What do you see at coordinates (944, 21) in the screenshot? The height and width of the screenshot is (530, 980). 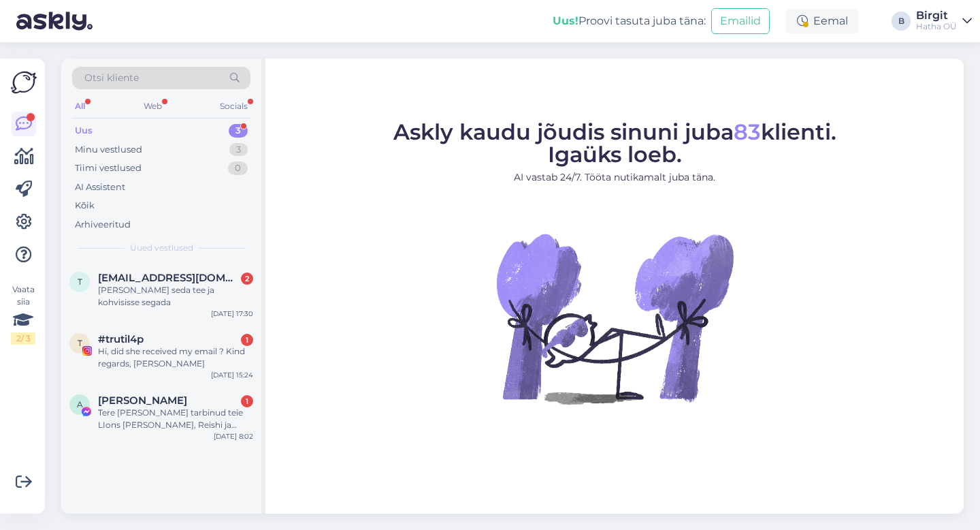 I see `a: BirgitHatha OÜ` at bounding box center [944, 21].